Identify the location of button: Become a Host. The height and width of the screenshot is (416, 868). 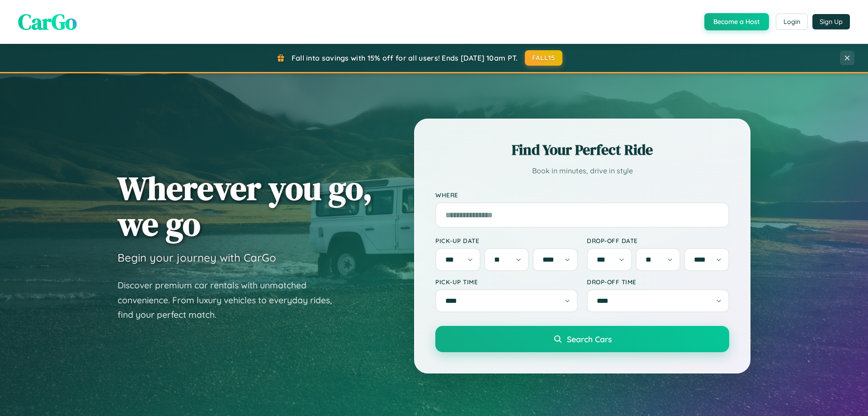
(736, 22).